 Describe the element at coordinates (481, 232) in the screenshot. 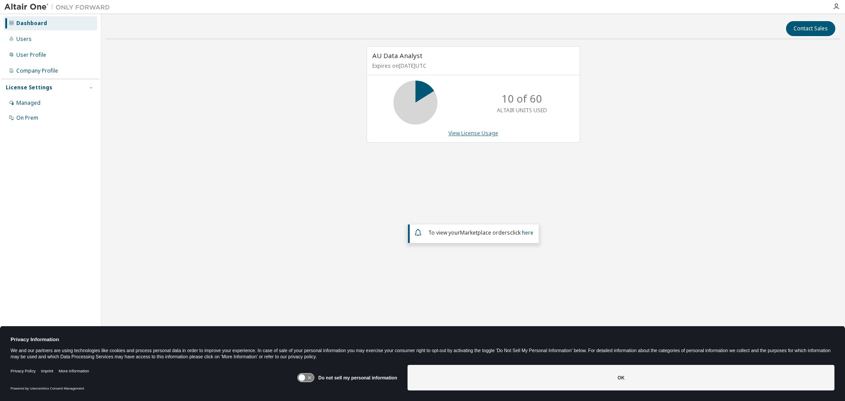

I see `span: To view your click` at that location.